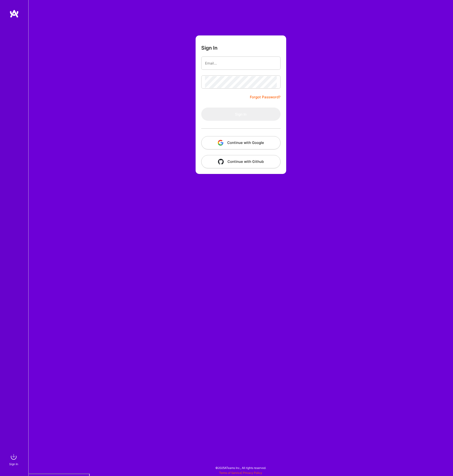 The height and width of the screenshot is (476, 453). What do you see at coordinates (241, 63) in the screenshot?
I see `input: Email...` at bounding box center [241, 63].